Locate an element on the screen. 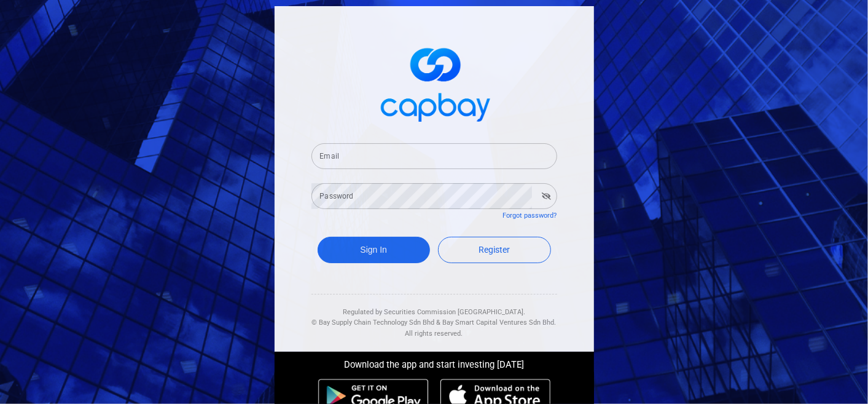 Image resolution: width=868 pixels, height=404 pixels. img: logo is located at coordinates (434, 82).